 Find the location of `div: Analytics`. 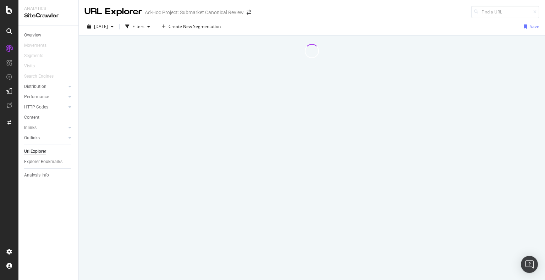

div: Analytics is located at coordinates (48, 9).